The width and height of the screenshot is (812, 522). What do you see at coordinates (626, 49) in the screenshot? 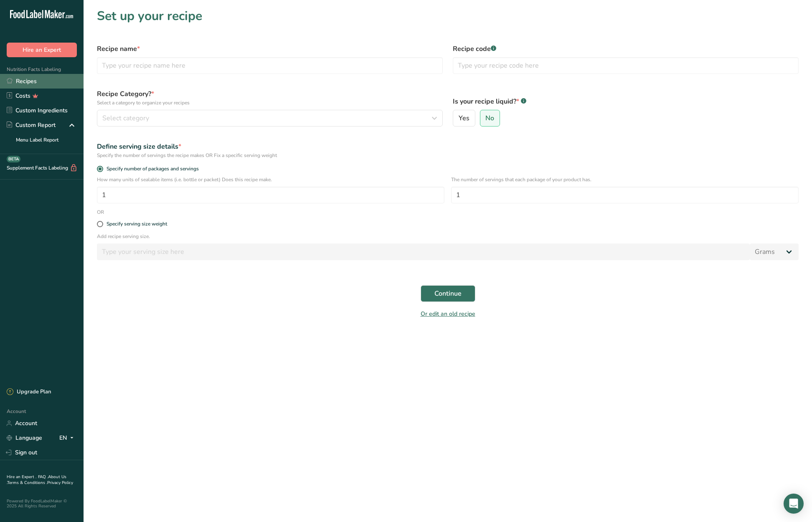
I see `label: Recipe code` at bounding box center [626, 49].